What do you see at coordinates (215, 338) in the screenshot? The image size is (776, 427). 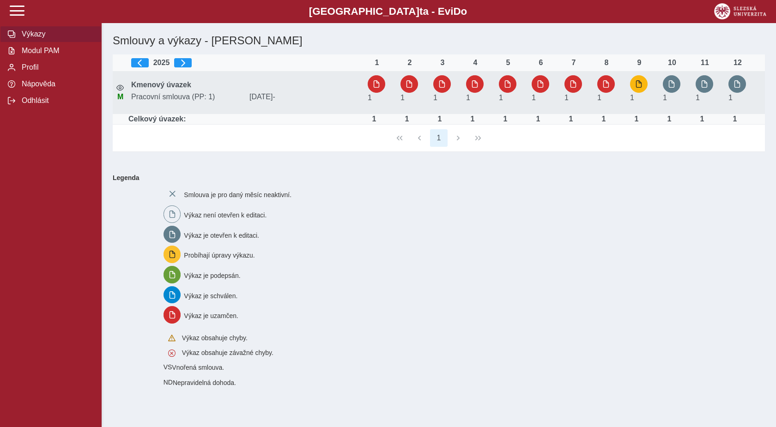 I see `span: Výkaz obsahuje chyby.` at bounding box center [215, 338].